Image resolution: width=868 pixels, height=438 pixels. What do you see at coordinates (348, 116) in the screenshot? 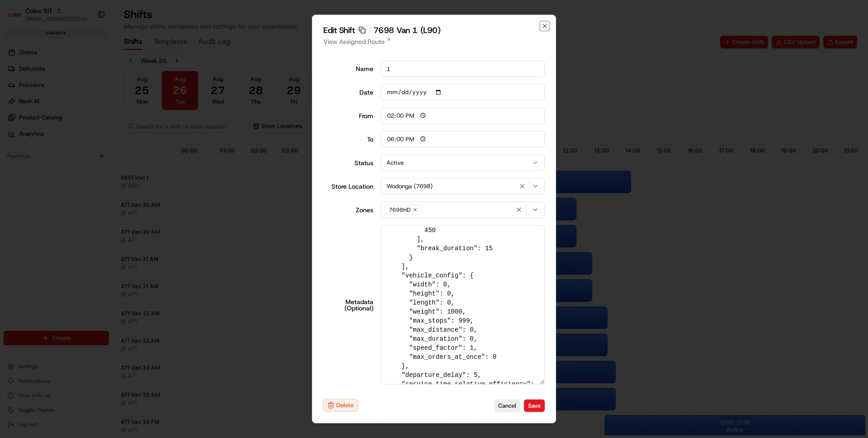
I see `div: From` at bounding box center [348, 116].